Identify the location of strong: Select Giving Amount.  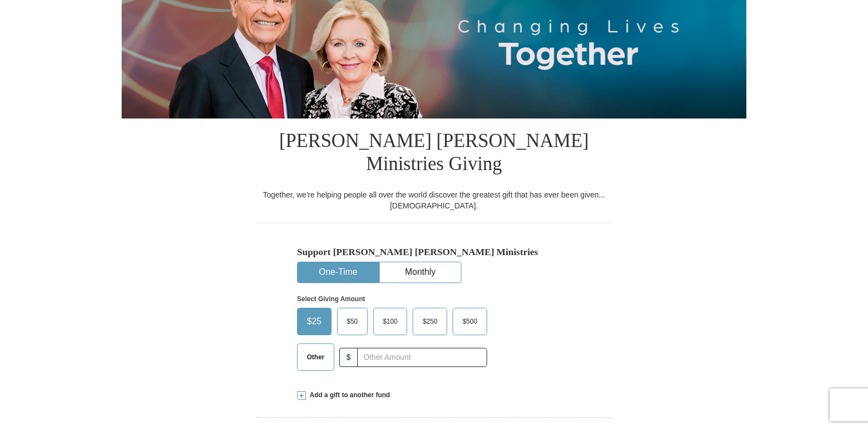
(331, 299).